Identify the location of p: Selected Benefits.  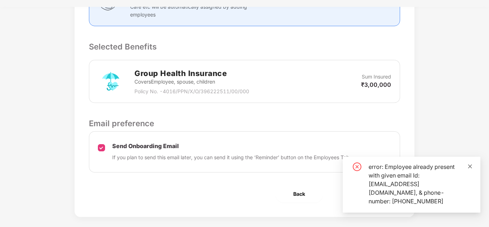
(244, 47).